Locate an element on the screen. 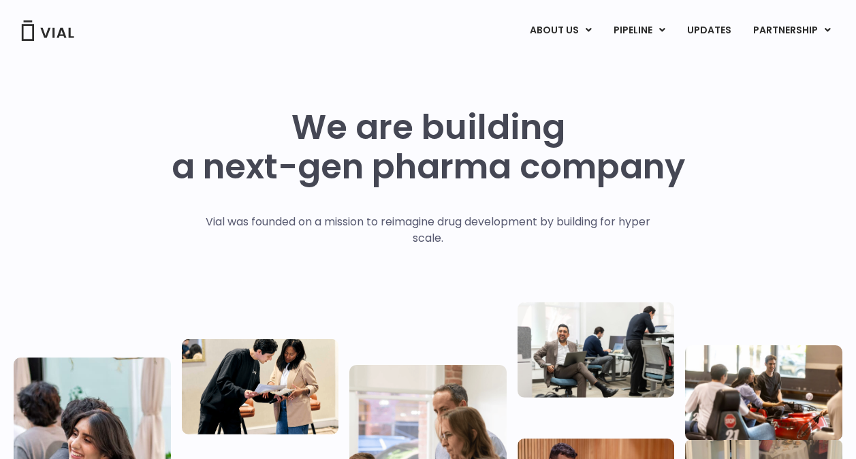 This screenshot has height=459, width=856. a: UPDATES is located at coordinates (709, 31).